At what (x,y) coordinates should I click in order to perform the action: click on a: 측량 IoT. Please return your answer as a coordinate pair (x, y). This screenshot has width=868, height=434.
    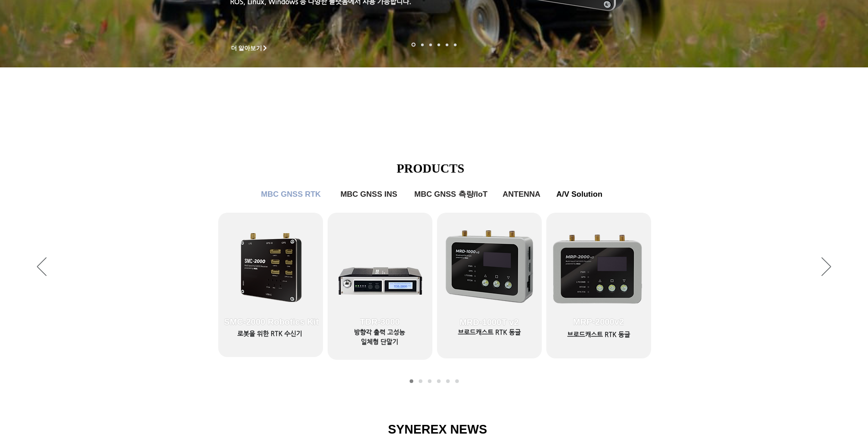
    Looking at the image, I should click on (431, 45).